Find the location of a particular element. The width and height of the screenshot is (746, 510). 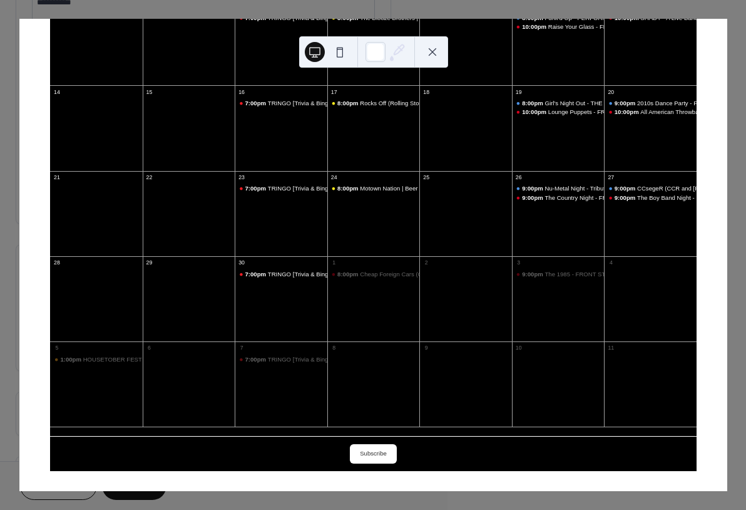

div: 25 is located at coordinates (426, 177).